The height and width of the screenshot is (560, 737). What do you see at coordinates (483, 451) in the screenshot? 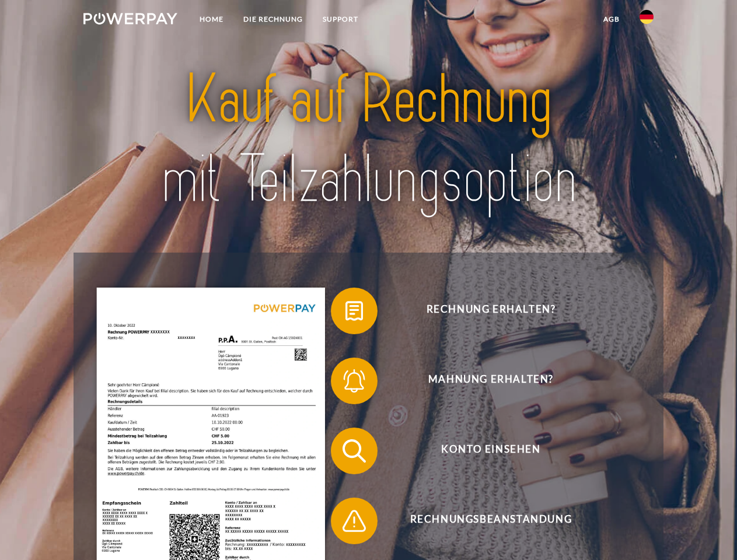
I see `button: Konto einsehen` at bounding box center [483, 451].